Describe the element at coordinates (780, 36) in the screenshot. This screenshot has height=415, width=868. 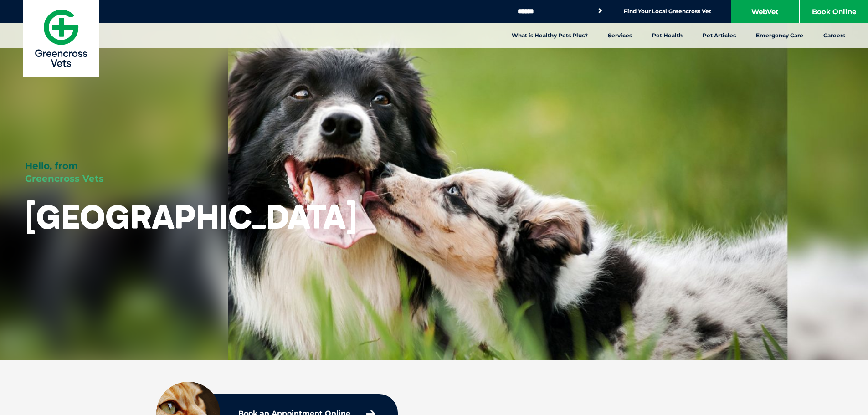
I see `a: Emergency Care` at that location.